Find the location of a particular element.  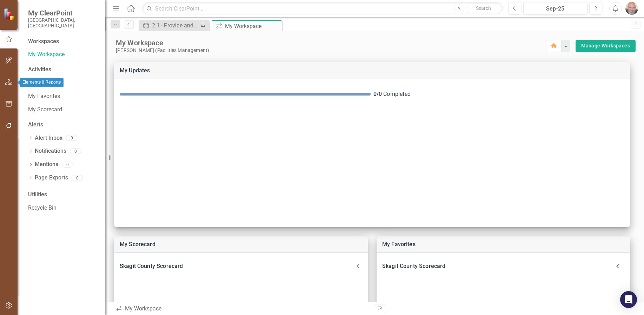

a: Notifications is located at coordinates (50, 151).